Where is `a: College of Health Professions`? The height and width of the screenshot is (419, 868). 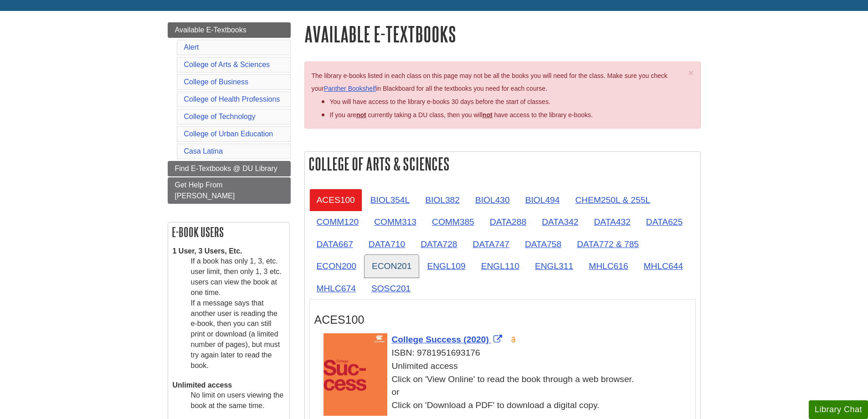
a: College of Health Professions is located at coordinates (232, 99).